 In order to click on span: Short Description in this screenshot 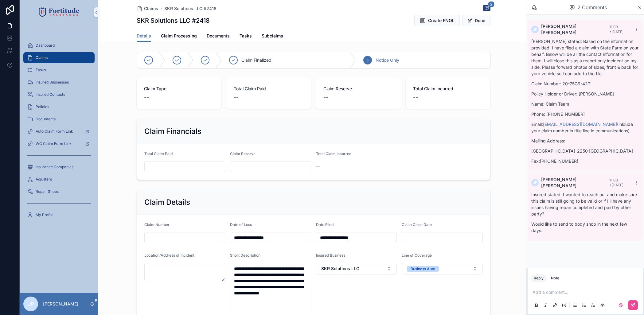, I will do `click(245, 255)`.